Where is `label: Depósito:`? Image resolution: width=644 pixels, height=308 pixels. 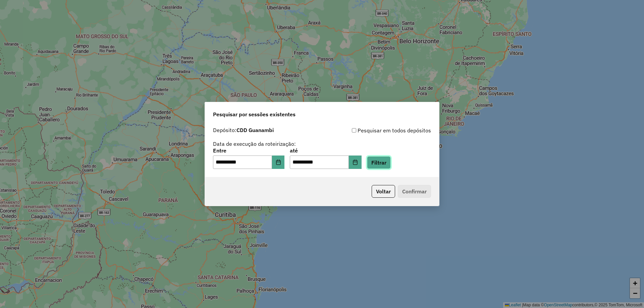
label: Depósito: is located at coordinates (243, 130).